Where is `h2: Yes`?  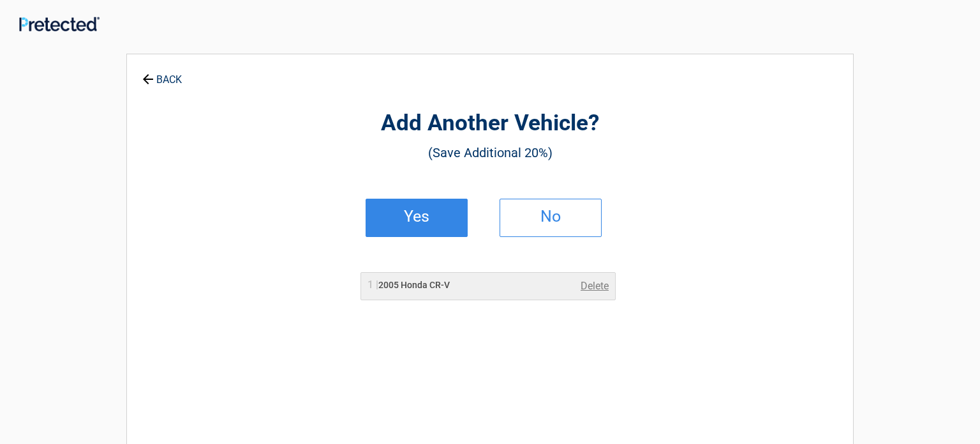 h2: Yes is located at coordinates (416, 217).